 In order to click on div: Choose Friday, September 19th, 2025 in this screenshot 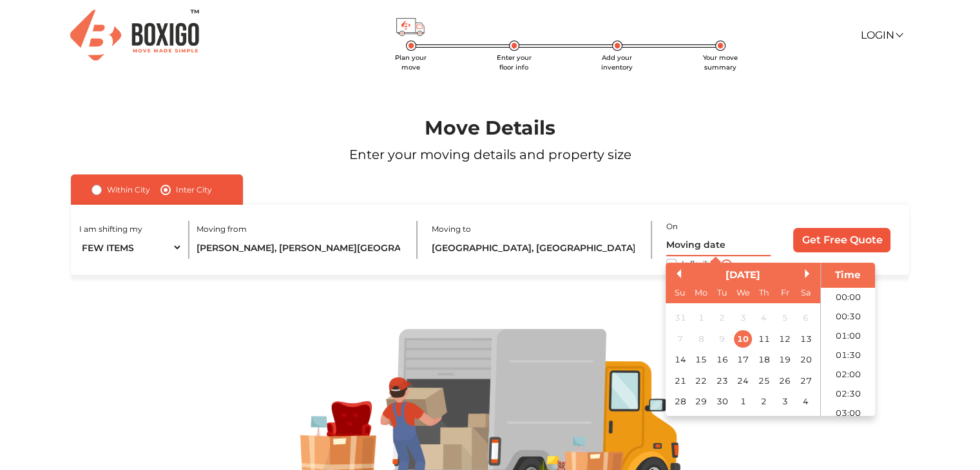, I will do `click(784, 360)`.